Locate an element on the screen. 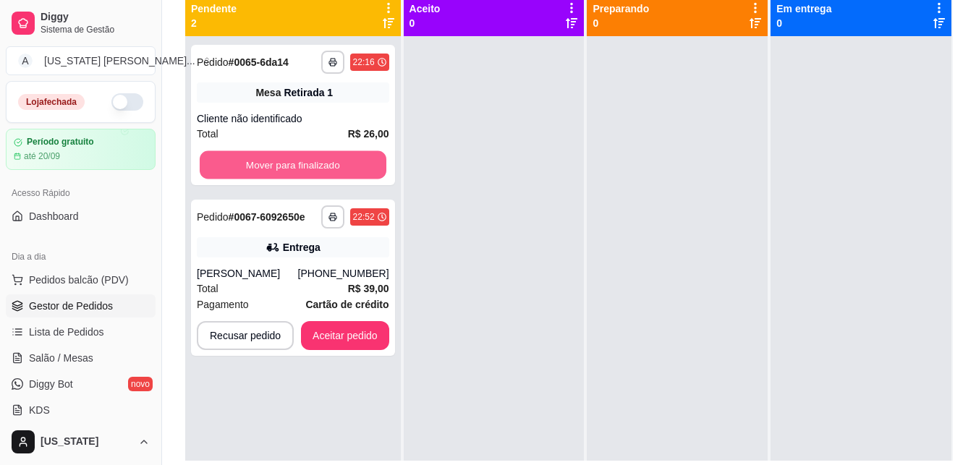  a: Lista de Pedidos is located at coordinates (80, 332).